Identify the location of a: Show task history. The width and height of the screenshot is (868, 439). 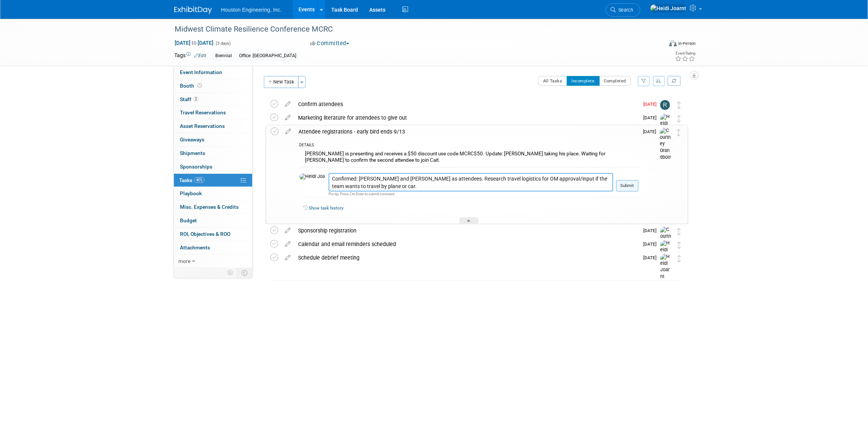
(326, 208).